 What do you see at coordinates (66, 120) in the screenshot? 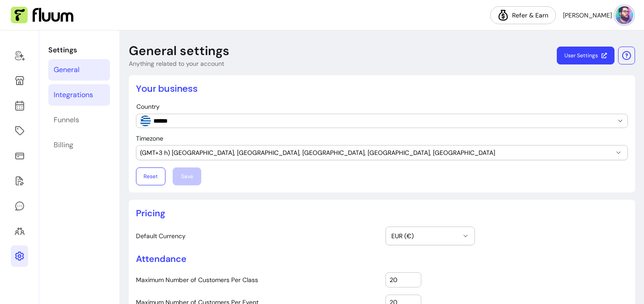
I see `div: Funnels` at bounding box center [66, 120].